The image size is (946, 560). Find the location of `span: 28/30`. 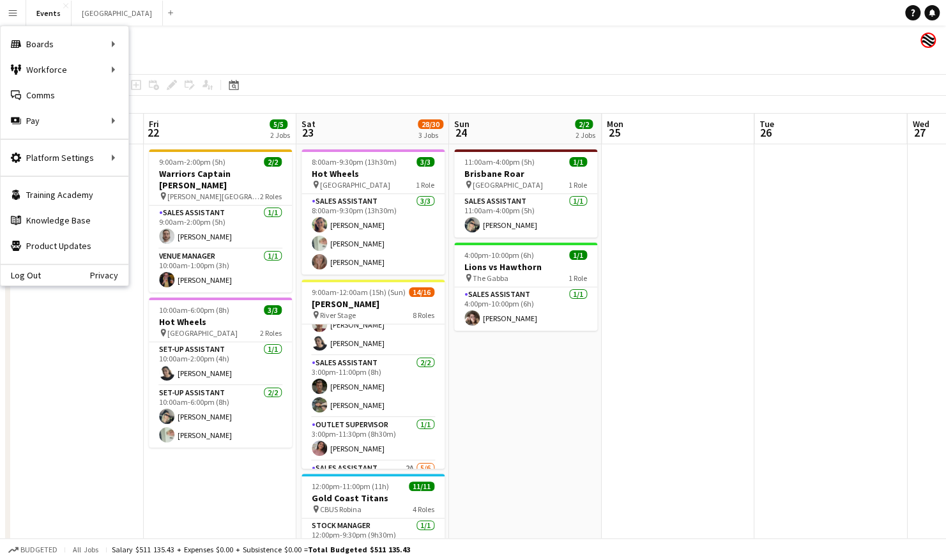

span: 28/30 is located at coordinates (431, 124).